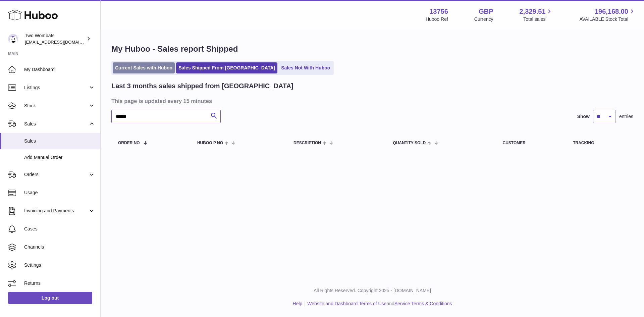  I want to click on span: 2,329.51, so click(533, 12).